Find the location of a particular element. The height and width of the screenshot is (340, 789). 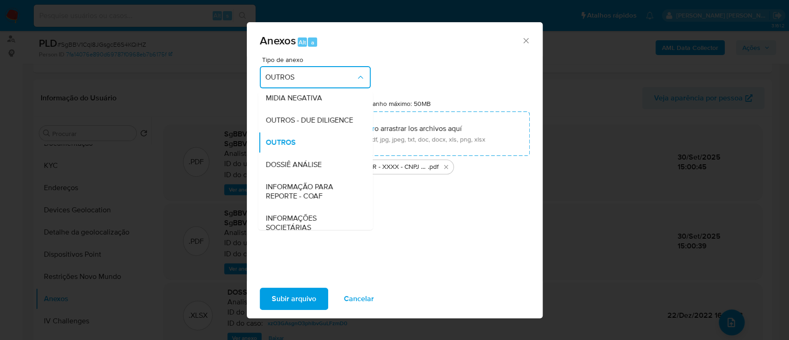

span: INFORMAÇÕES SOCIETÁRIAS is located at coordinates (313, 223).